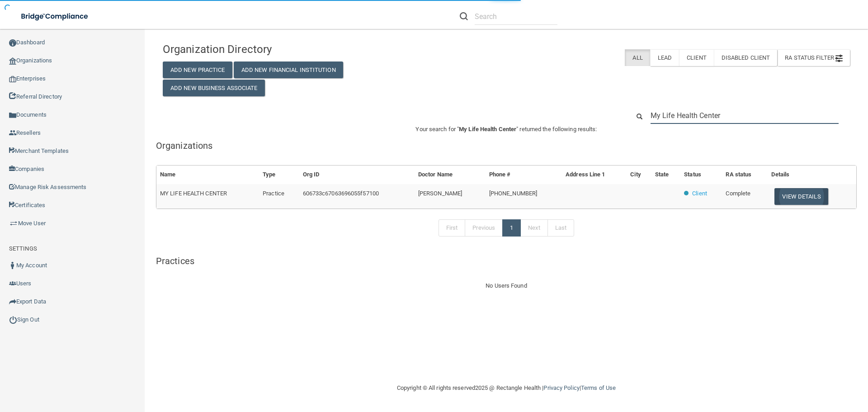  I want to click on h5: Practices, so click(507, 261).